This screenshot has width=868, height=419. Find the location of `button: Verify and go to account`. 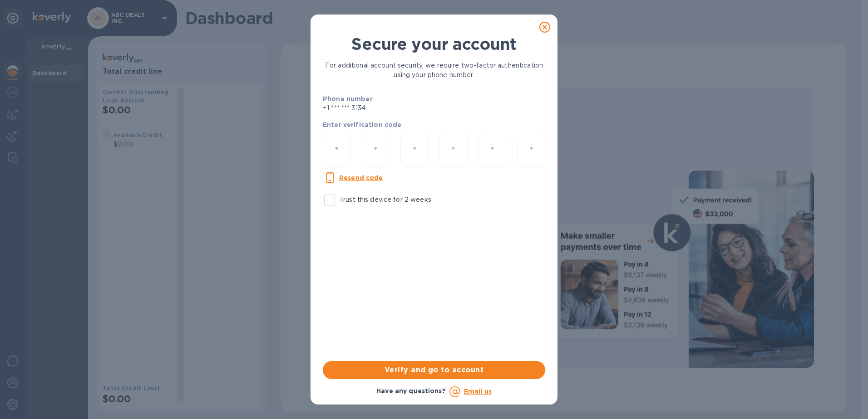

button: Verify and go to account is located at coordinates (434, 370).